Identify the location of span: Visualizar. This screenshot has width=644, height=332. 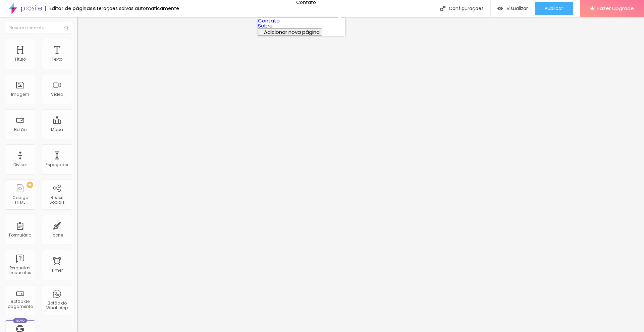
(517, 8).